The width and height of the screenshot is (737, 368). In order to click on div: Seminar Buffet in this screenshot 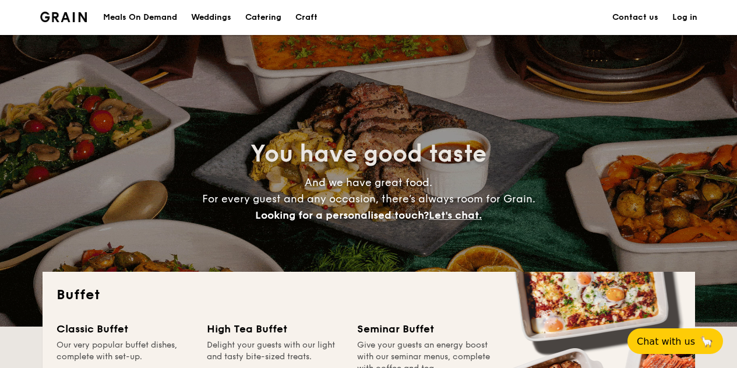, I will do `click(425, 329)`.